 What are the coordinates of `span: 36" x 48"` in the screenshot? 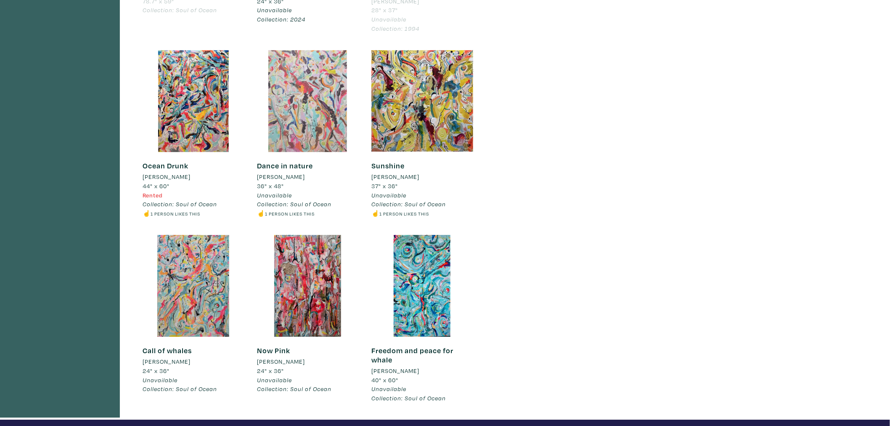 It's located at (270, 185).